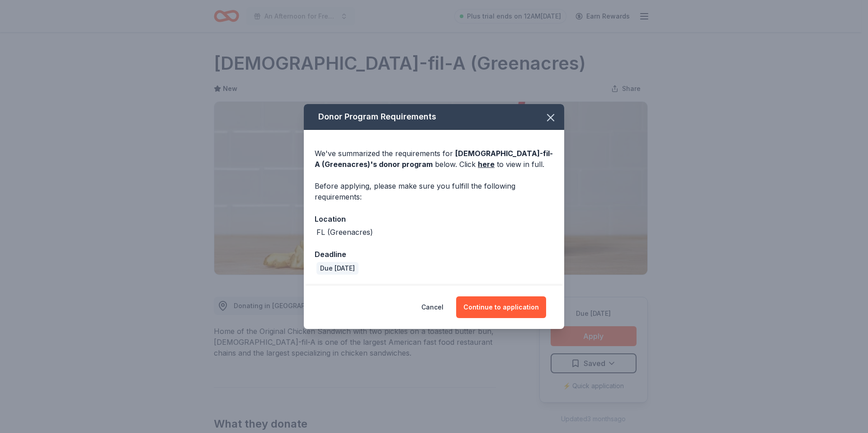  I want to click on div: We've summarized the requirements for below. Click to view in full., so click(434, 159).